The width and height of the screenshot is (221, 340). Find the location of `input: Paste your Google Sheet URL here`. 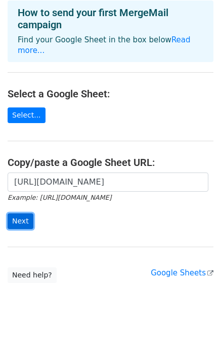

input: Paste your Google Sheet URL here is located at coordinates (108, 182).